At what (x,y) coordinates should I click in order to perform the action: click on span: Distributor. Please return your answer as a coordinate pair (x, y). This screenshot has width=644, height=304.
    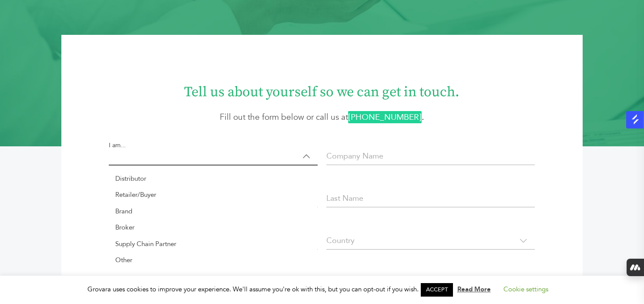
    Looking at the image, I should click on (213, 179).